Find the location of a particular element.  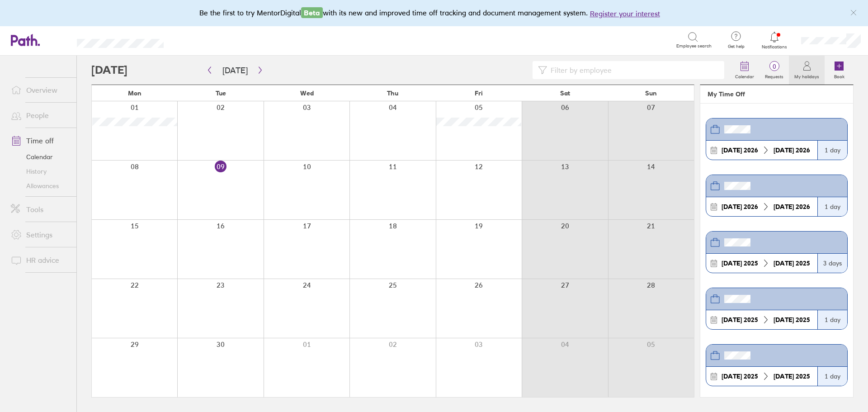

a: My holidays is located at coordinates (806, 70).